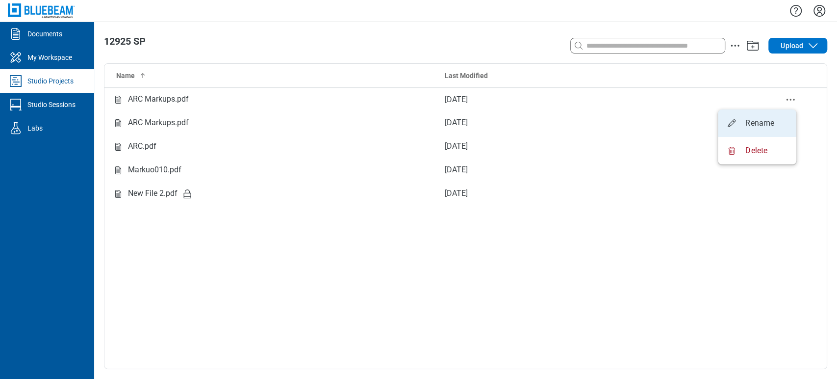  I want to click on div: My Workspace, so click(50, 57).